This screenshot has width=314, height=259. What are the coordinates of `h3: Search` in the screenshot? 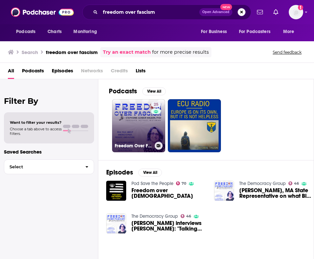 It's located at (30, 52).